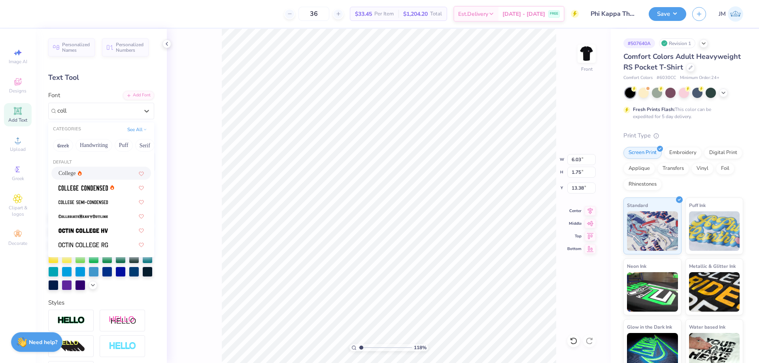 Image resolution: width=759 pixels, height=363 pixels. Describe the element at coordinates (643, 185) in the screenshot. I see `div: Rhinestones` at that location.